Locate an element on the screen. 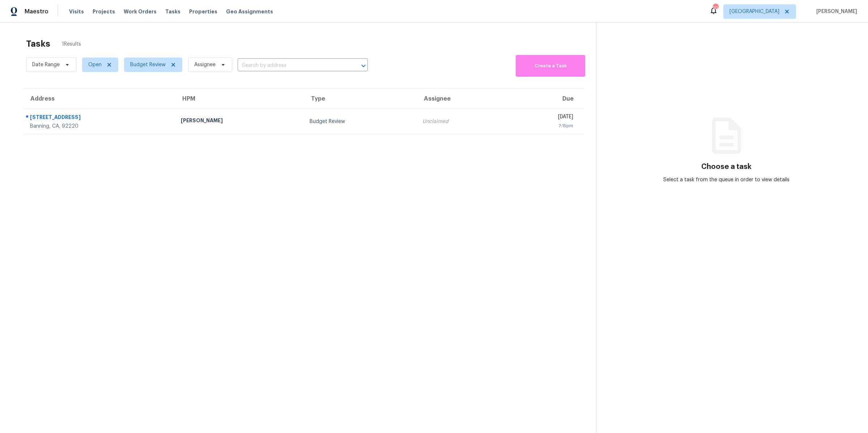 Image resolution: width=868 pixels, height=433 pixels. th: Due is located at coordinates (546, 98).